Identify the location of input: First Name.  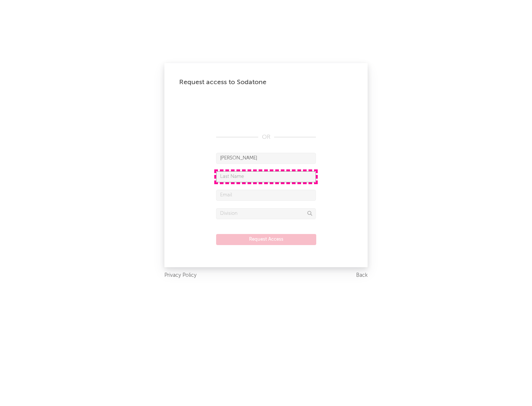
(266, 158).